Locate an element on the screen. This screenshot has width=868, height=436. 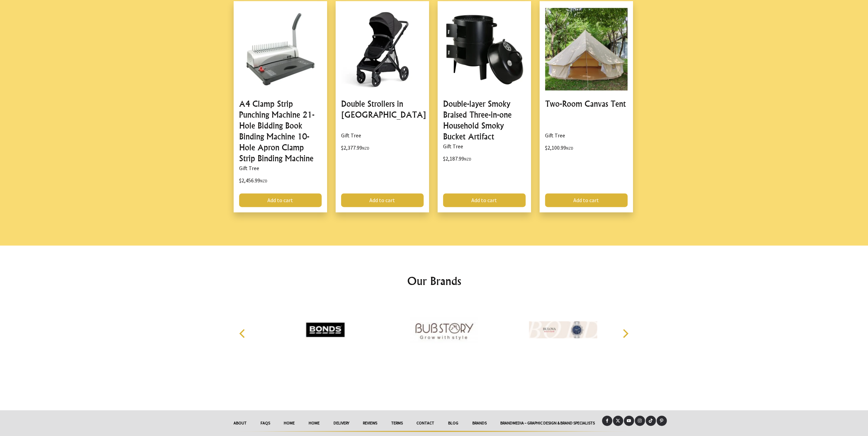
a: reviews is located at coordinates (370, 423).